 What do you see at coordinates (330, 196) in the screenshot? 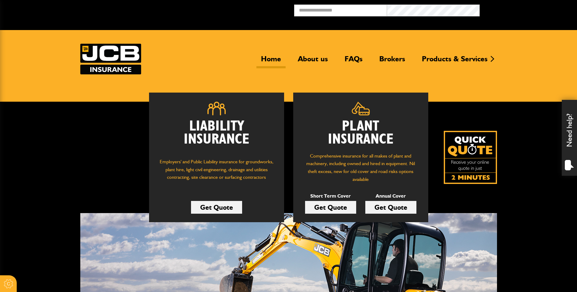
I see `p: Short Term Cover` at bounding box center [330, 196].